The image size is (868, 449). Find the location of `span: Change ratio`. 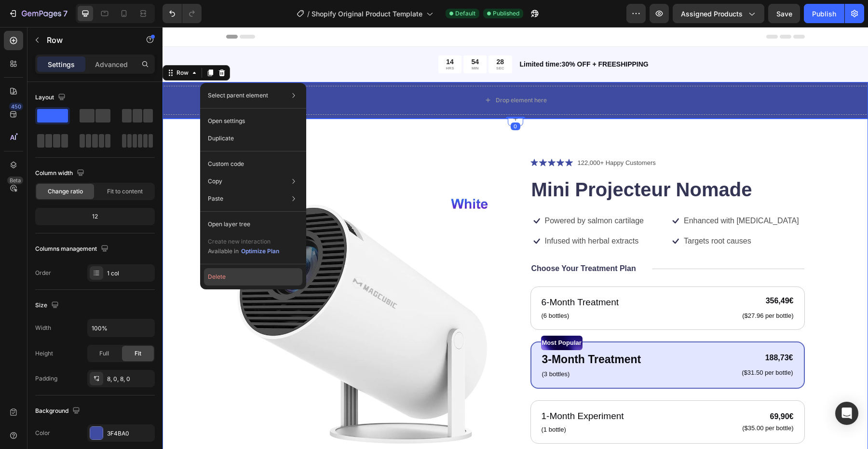

span: Change ratio is located at coordinates (65, 192).